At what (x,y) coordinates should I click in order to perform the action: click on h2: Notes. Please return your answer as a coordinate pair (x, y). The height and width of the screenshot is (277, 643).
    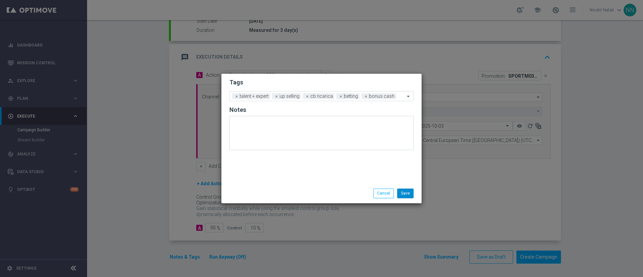
    Looking at the image, I should click on (322, 110).